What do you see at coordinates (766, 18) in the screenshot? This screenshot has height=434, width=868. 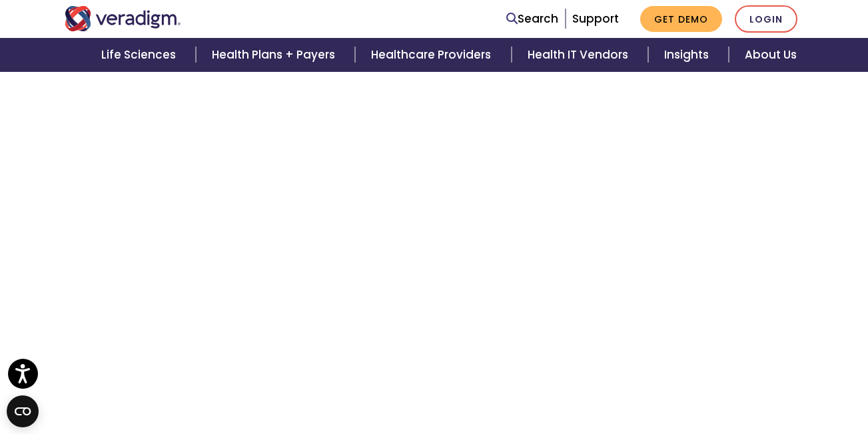 I see `a: Login` at bounding box center [766, 18].